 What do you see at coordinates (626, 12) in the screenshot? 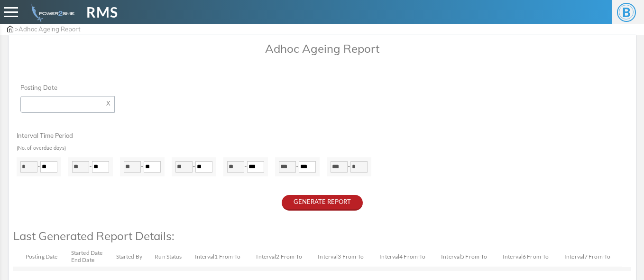
I see `span: B` at bounding box center [626, 12].